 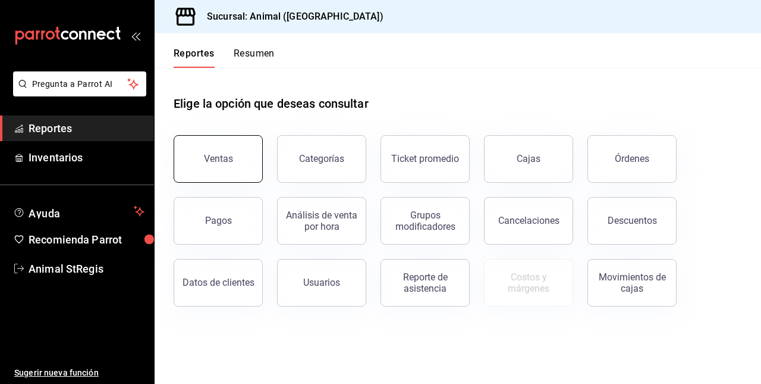 What do you see at coordinates (529, 220) in the screenshot?
I see `div: Cancelaciones` at bounding box center [529, 220].